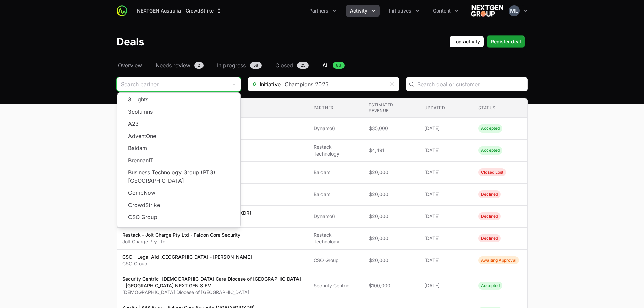 This screenshot has height=308, width=644. Describe the element at coordinates (446, 11) in the screenshot. I see `button: Content` at that location.